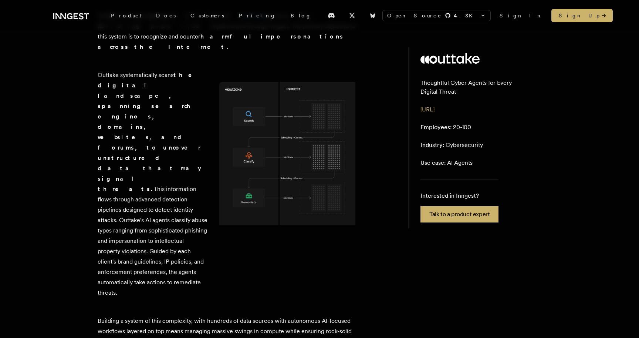  What do you see at coordinates (414, 16) in the screenshot?
I see `span: Open Source` at bounding box center [414, 16].